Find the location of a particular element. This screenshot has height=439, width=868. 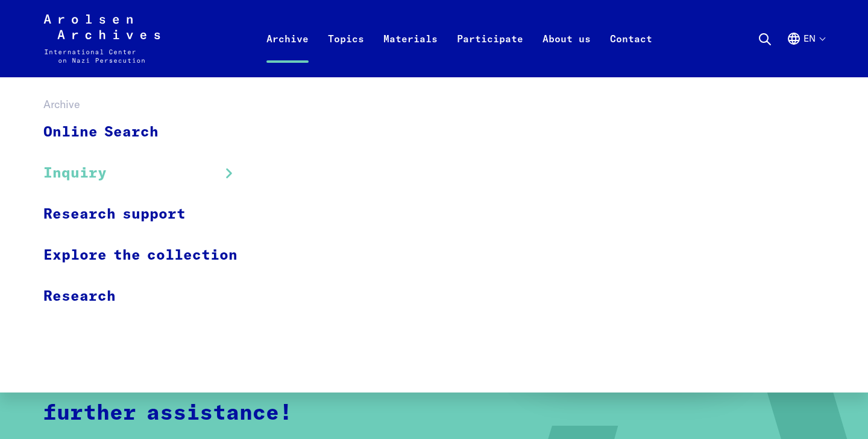

button: English, language selection is located at coordinates (805, 53).